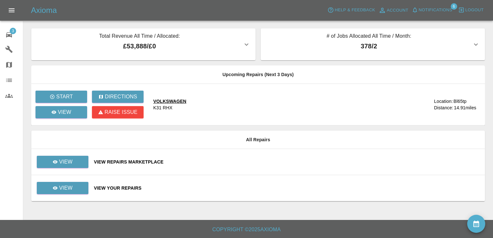  What do you see at coordinates (61, 97) in the screenshot?
I see `button: Start` at bounding box center [61, 97].